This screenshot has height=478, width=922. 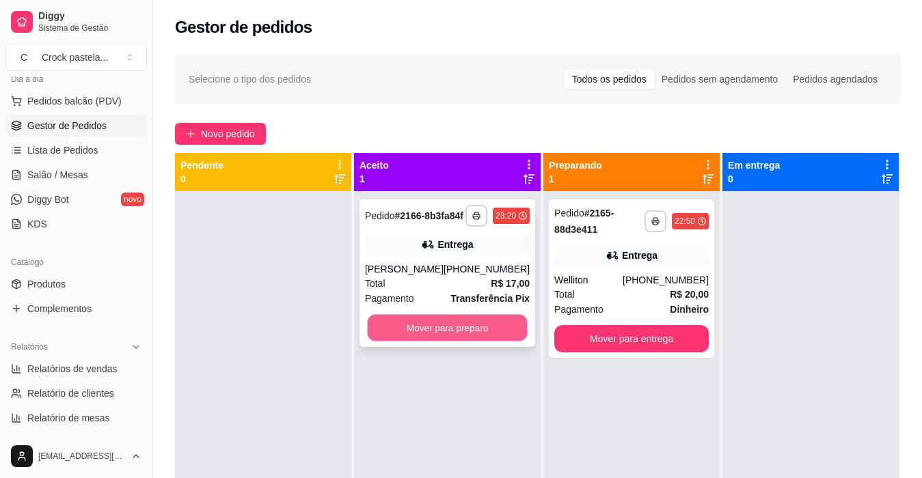 What do you see at coordinates (24, 57) in the screenshot?
I see `span: C` at bounding box center [24, 57].